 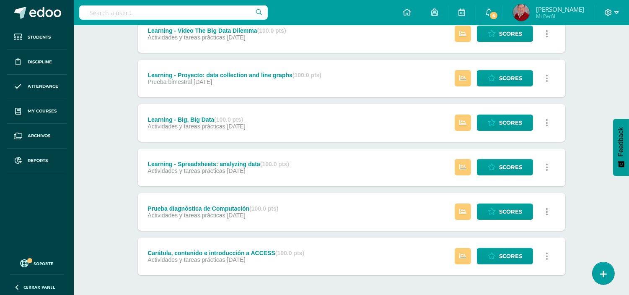 What do you see at coordinates (621, 142) in the screenshot?
I see `span: Feedback` at bounding box center [621, 142].